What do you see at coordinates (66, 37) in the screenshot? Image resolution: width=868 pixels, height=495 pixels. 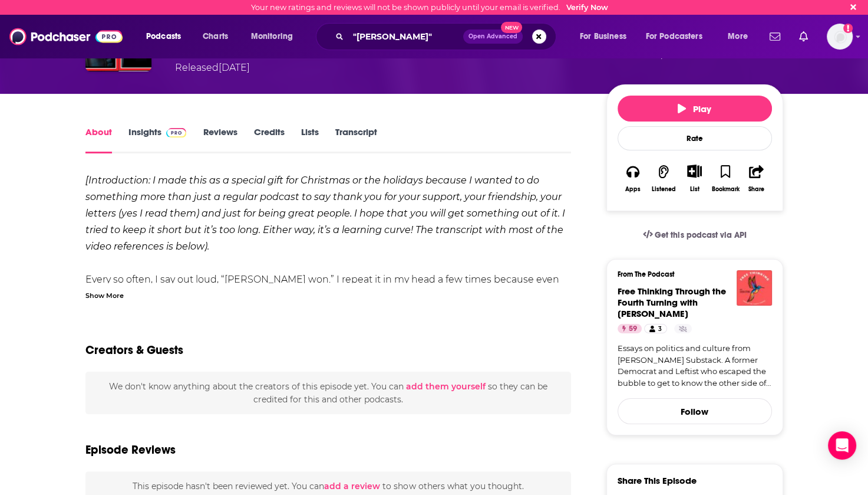 I see `a: Podchaser - Follow, Share and Rate Podcasts` at bounding box center [66, 37].